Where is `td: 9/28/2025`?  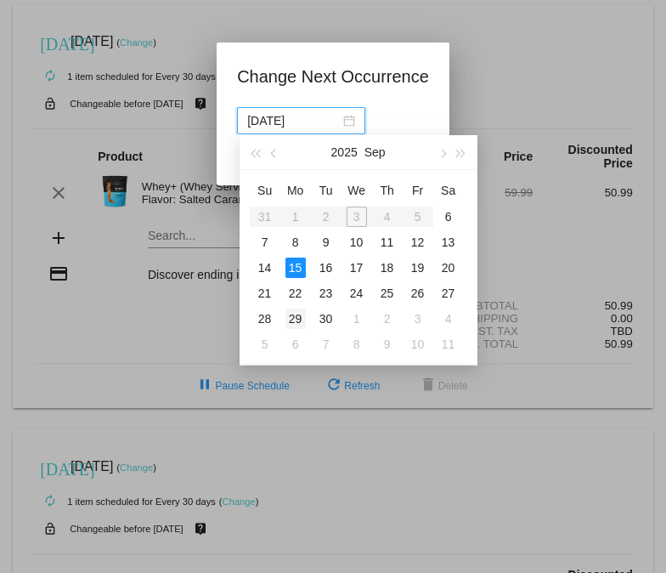 td: 9/28/2025 is located at coordinates (265, 319).